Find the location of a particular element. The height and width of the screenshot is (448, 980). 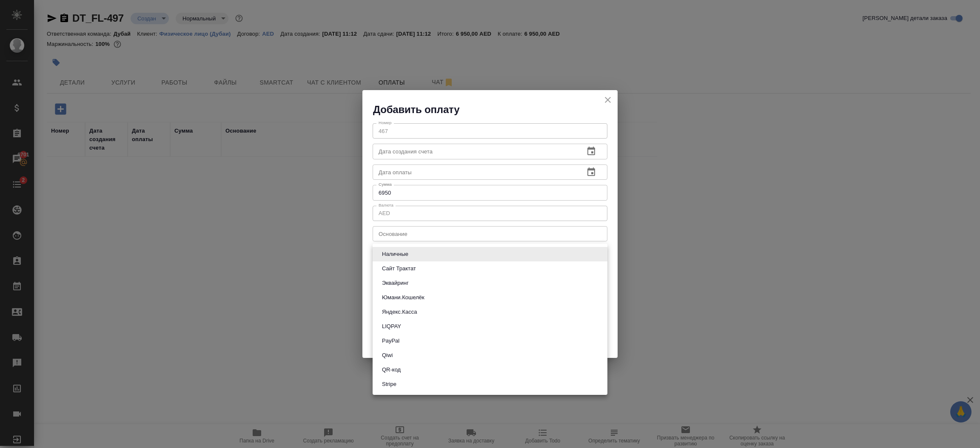

button: LIQPAY is located at coordinates (391, 327).